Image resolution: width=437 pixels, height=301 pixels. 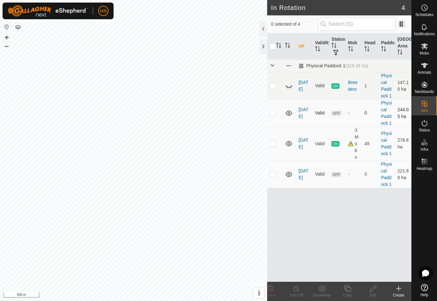 What do you see at coordinates (7, 27) in the screenshot?
I see `button: Reset Map` at bounding box center [7, 27].